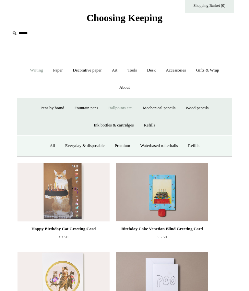 The height and width of the screenshot is (291, 249). What do you see at coordinates (53, 108) in the screenshot?
I see `a: Pens by brand` at bounding box center [53, 108].